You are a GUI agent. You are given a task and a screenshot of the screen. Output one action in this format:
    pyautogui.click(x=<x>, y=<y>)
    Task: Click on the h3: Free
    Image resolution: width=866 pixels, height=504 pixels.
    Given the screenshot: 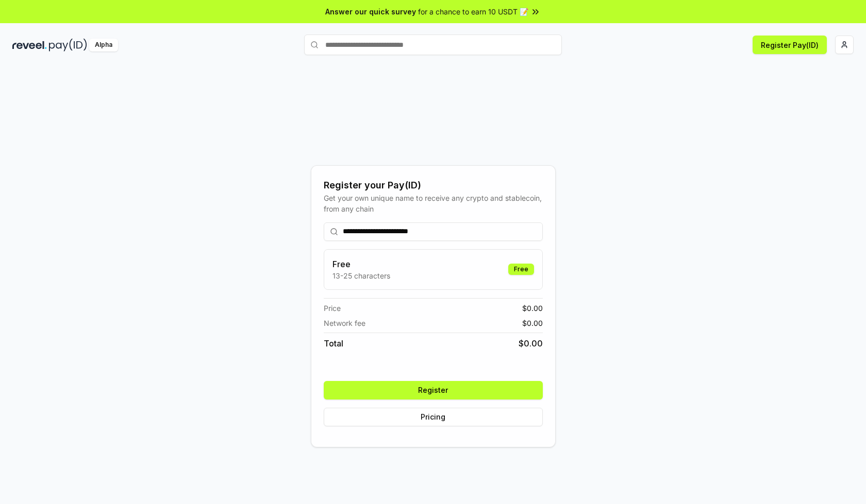 What is the action you would take?
    pyautogui.click(x=362, y=264)
    